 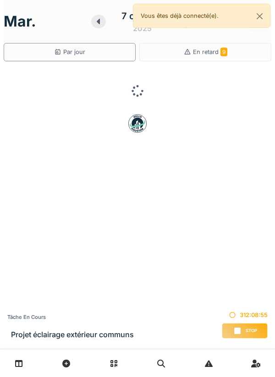 What do you see at coordinates (71, 317) in the screenshot?
I see `div: Tâche en cours` at bounding box center [71, 317].